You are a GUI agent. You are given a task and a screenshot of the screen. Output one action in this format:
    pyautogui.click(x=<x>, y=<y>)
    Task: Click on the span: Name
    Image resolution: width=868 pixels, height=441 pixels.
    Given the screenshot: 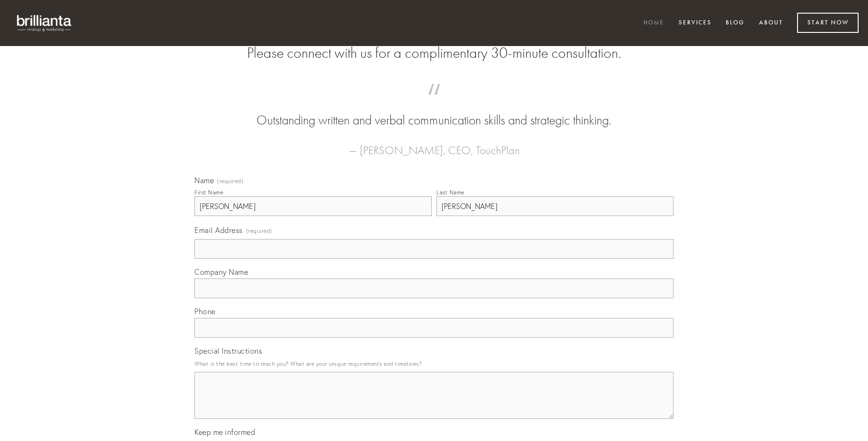 What is the action you would take?
    pyautogui.click(x=204, y=181)
    